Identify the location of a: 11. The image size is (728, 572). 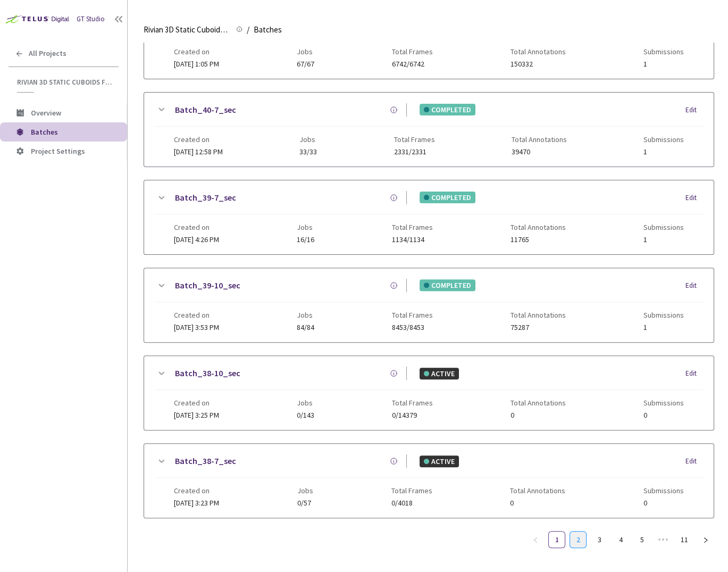
(684, 540).